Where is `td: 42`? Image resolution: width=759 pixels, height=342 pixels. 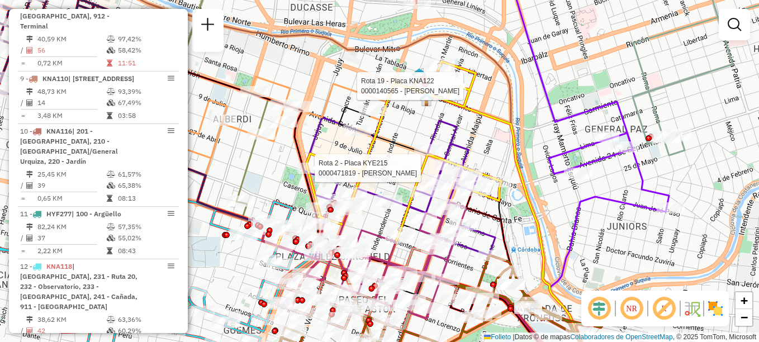 td: 42 is located at coordinates (72, 331).